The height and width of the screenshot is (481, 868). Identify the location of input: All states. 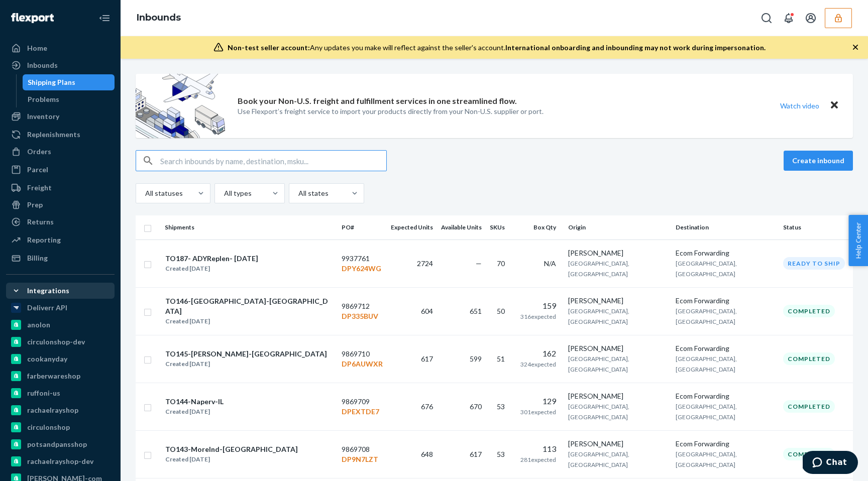
(298, 193).